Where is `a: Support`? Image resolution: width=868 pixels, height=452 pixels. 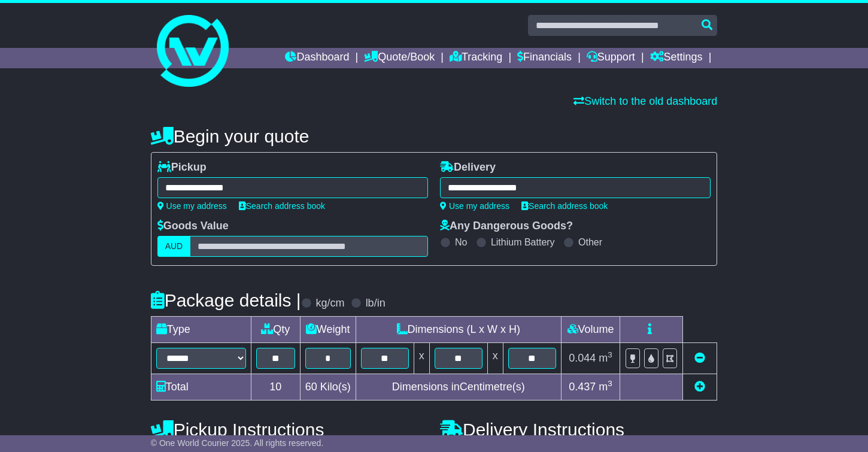
a: Support is located at coordinates (611, 58).